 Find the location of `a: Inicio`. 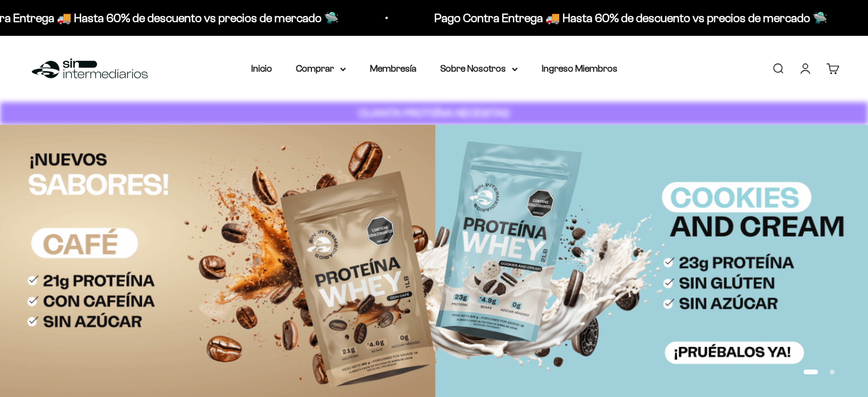

a: Inicio is located at coordinates (262, 68).